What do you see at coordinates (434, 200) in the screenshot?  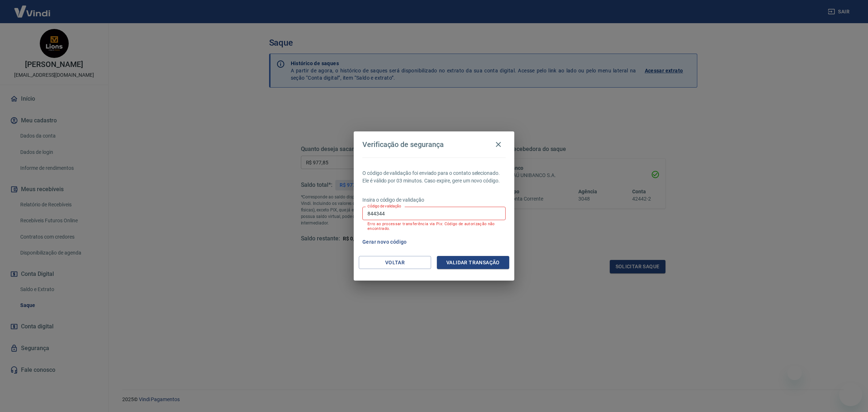 I see `p: Insira o código de validação` at bounding box center [434, 200].